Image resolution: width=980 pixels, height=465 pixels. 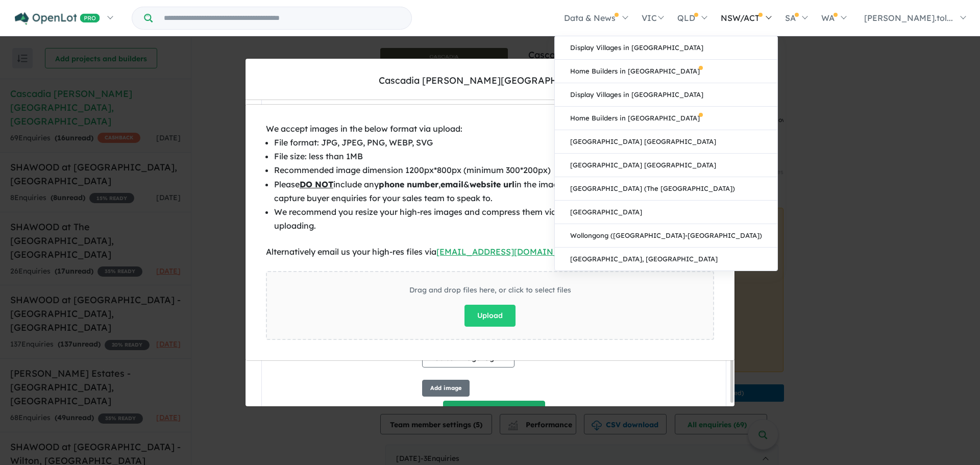 What do you see at coordinates (494, 170) in the screenshot?
I see `li: Recommended image dimension 1200px*800px (minimum 300*200px)` at bounding box center [494, 170].